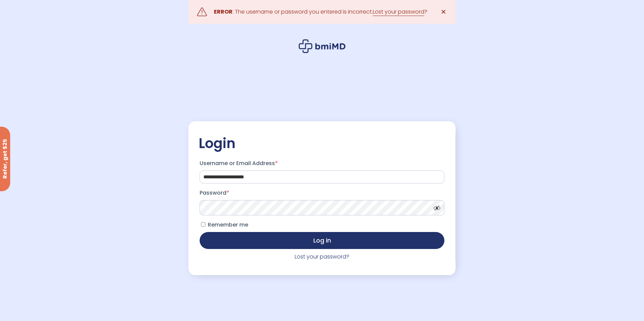 The height and width of the screenshot is (321, 644). What do you see at coordinates (322, 241) in the screenshot?
I see `button: Log in` at bounding box center [322, 241].